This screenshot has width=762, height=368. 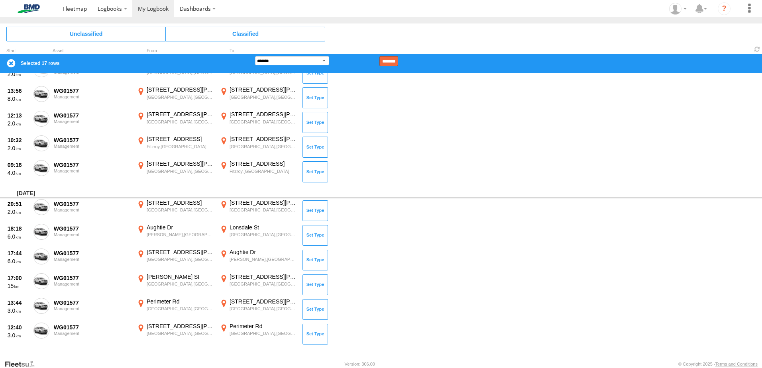 I want to click on div: 17:00, so click(x=18, y=278).